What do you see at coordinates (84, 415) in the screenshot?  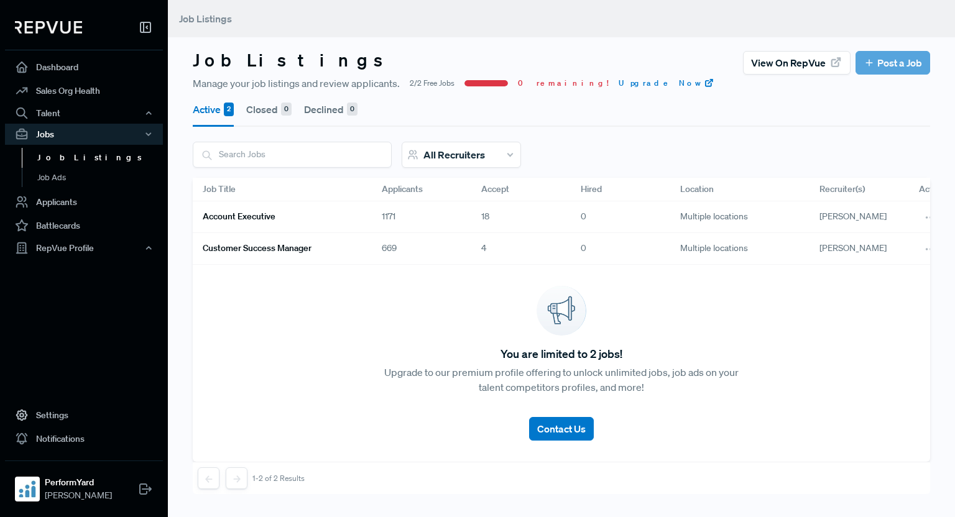 I see `a: Settings` at bounding box center [84, 415].